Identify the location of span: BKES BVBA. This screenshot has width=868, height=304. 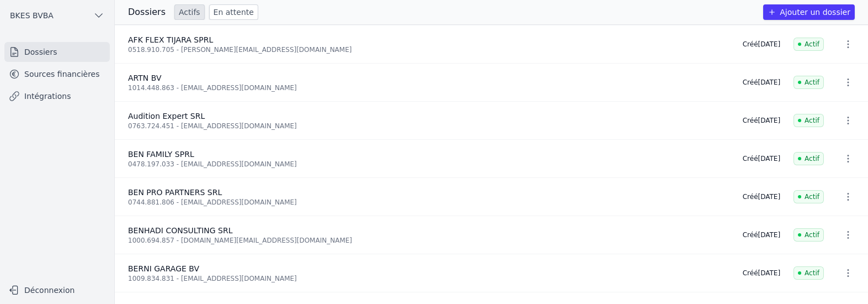
(31, 16).